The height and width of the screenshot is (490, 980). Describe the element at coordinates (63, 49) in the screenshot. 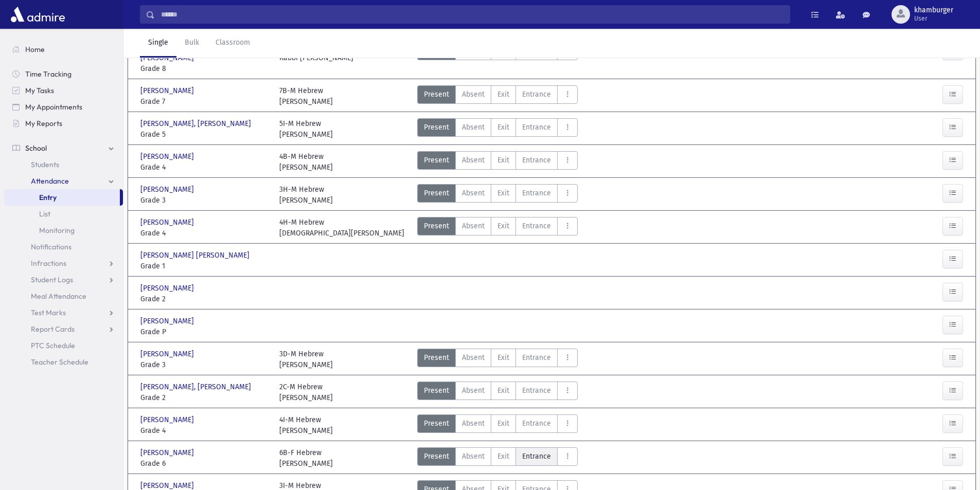

I see `a: Home` at that location.